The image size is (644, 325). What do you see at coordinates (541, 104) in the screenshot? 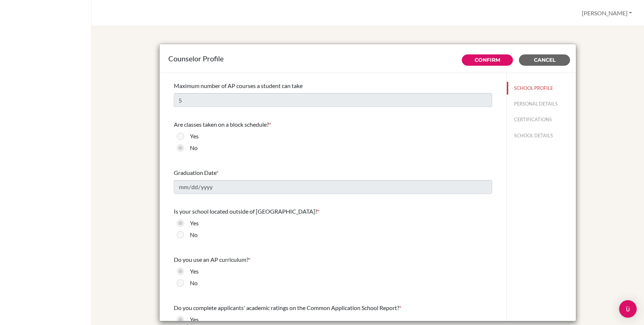
I see `button: PERSONAL DETAILS` at bounding box center [541, 104].